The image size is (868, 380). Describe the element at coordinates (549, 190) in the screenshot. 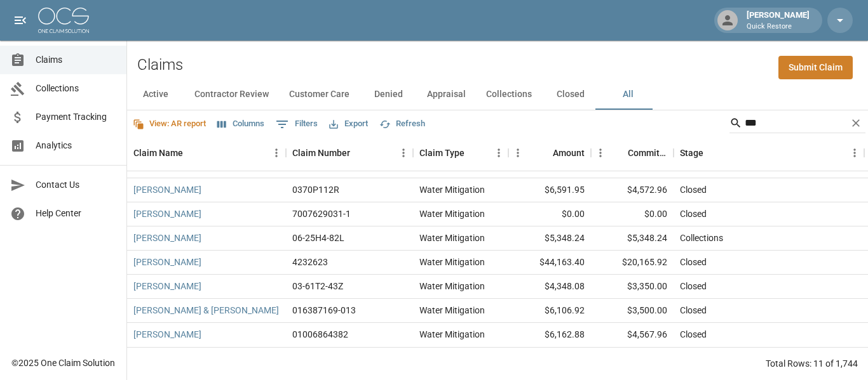

I see `div: $6,591.95` at that location.